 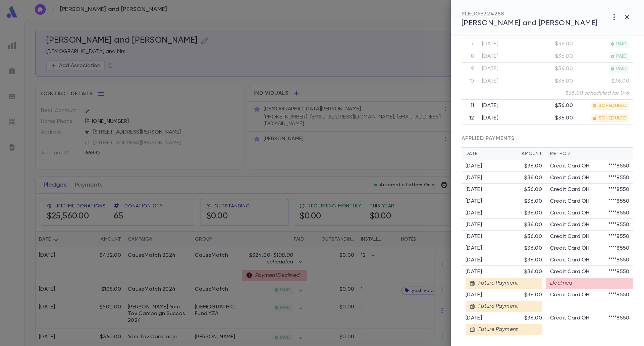 What do you see at coordinates (590, 283) in the screenshot?
I see `div: Declined` at bounding box center [590, 283].